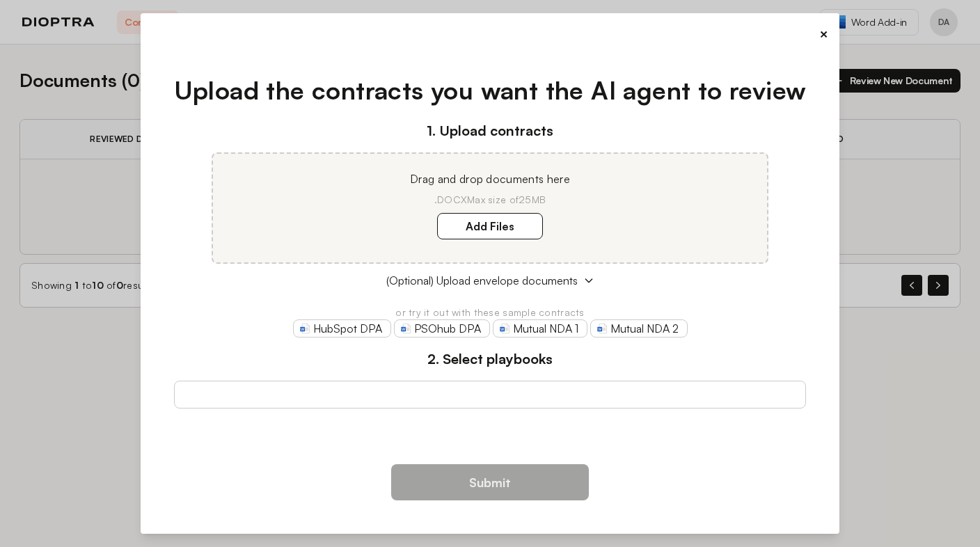 This screenshot has height=547, width=980. What do you see at coordinates (540, 328) in the screenshot?
I see `a: Mutual NDA 1` at bounding box center [540, 328].